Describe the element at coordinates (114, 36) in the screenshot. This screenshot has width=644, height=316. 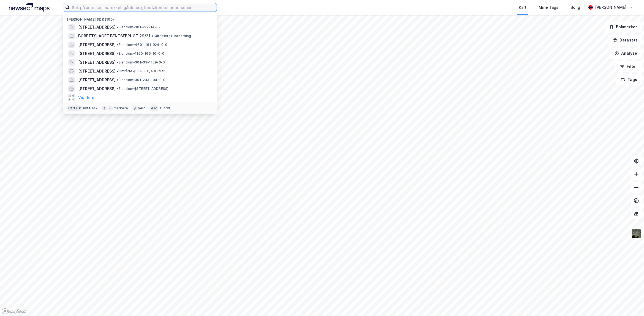
I see `span: BORETTSLAGET BENTSEBRUGT 29/31` at that location.